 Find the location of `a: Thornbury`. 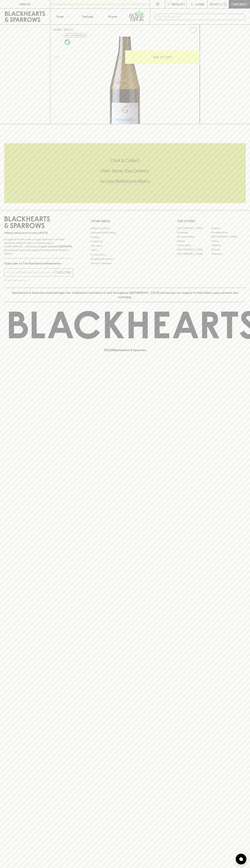

a: Thornbury is located at coordinates (229, 254).